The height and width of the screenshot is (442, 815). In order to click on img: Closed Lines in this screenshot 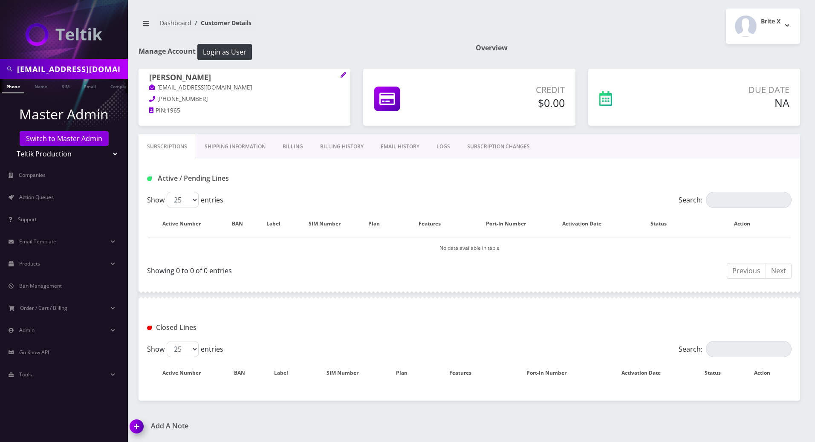, I will do `click(149, 328)`.